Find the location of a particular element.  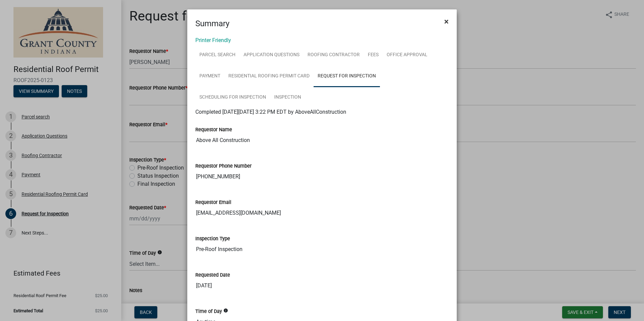

a: Scheduling for Inspection is located at coordinates (233, 97).